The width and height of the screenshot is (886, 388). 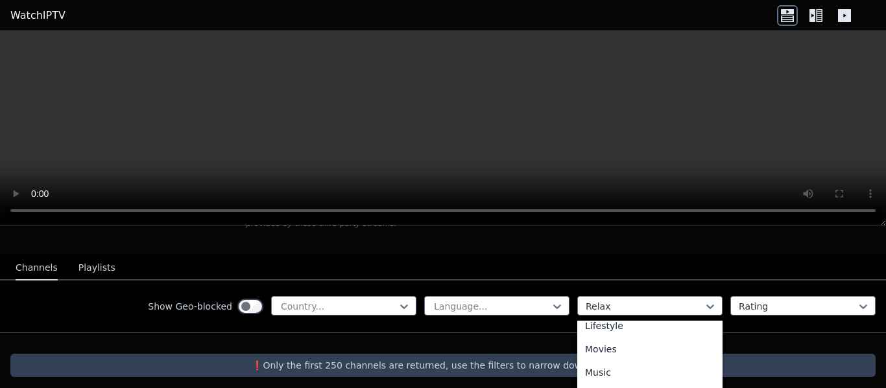 I want to click on div: Lifestyle, so click(x=650, y=326).